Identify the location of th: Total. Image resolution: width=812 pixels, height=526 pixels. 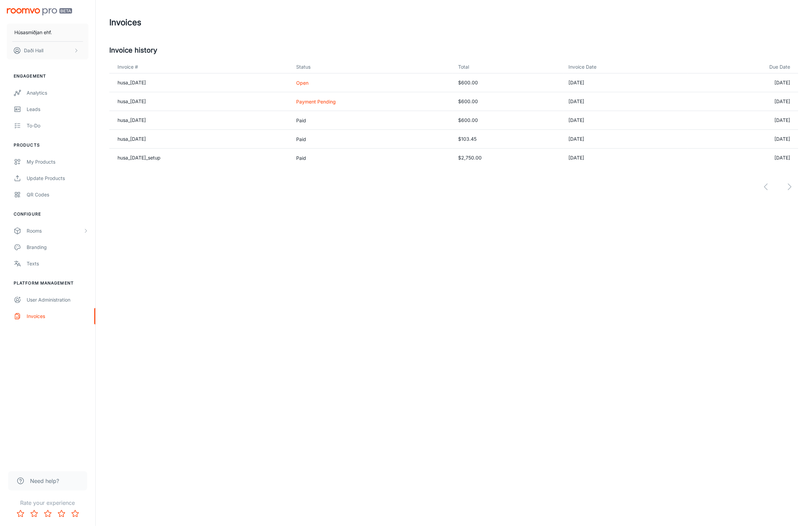
(507, 67).